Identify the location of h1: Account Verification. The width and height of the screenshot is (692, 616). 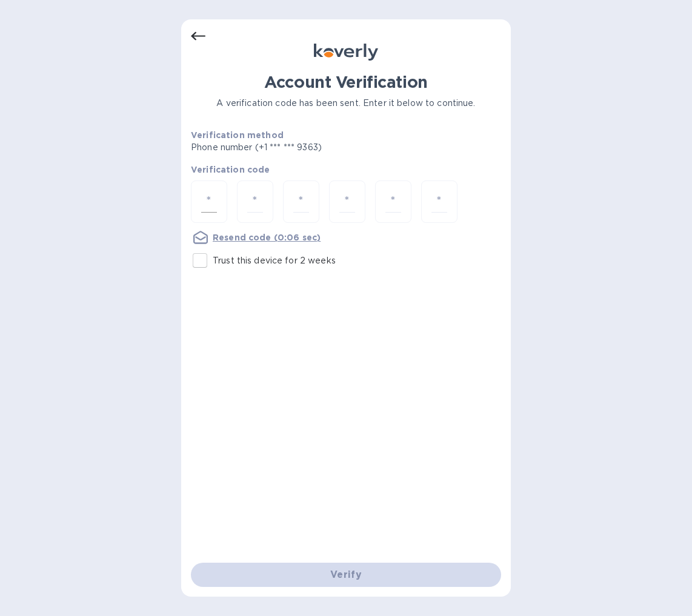
(346, 82).